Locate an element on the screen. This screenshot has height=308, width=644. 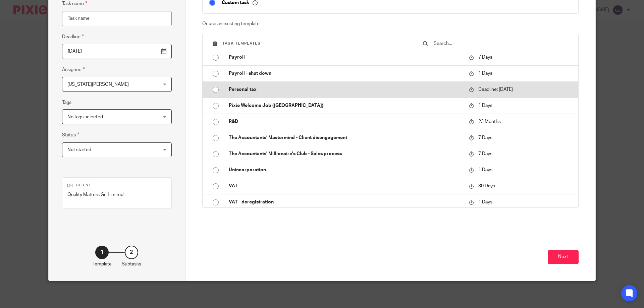
button: Next is located at coordinates (563, 257).